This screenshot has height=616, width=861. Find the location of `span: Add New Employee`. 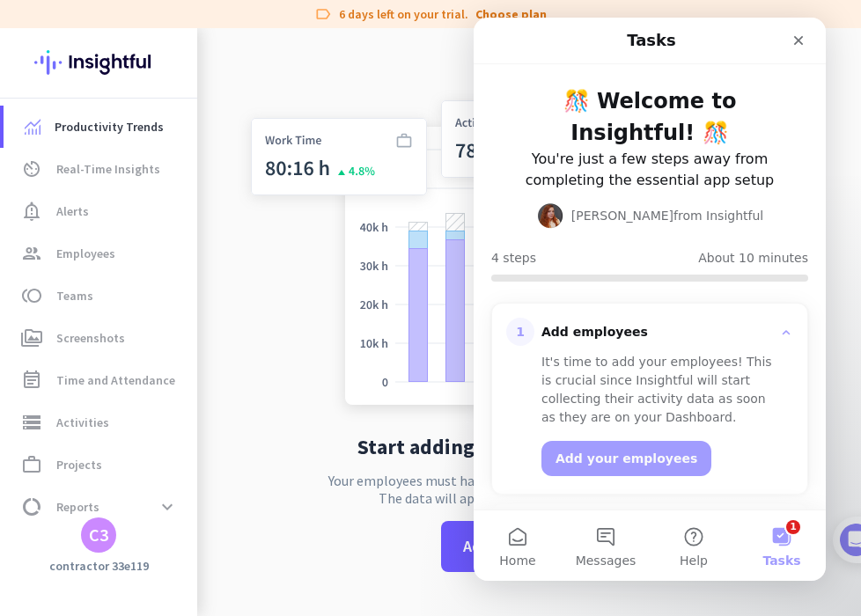

span: Add New Employee is located at coordinates (529, 546).